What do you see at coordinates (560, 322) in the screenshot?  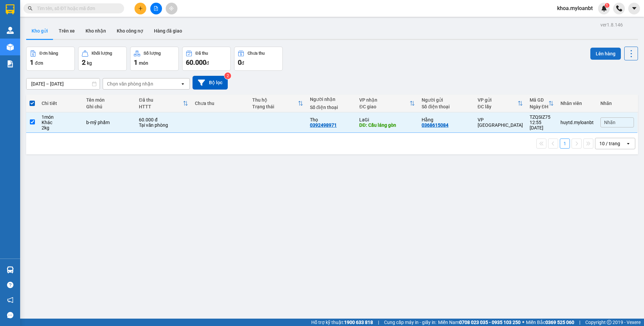 I see `strong: 0369 525 060` at bounding box center [560, 322].